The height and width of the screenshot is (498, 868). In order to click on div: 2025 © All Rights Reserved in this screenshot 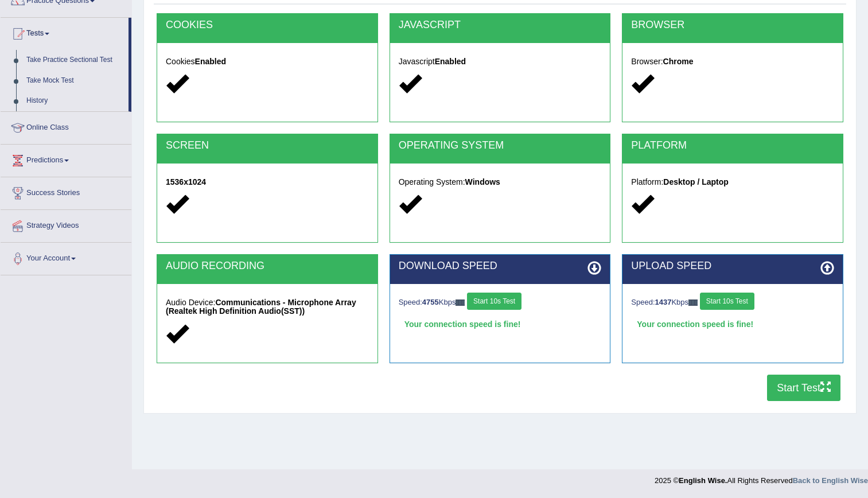, I will do `click(761, 477)`.